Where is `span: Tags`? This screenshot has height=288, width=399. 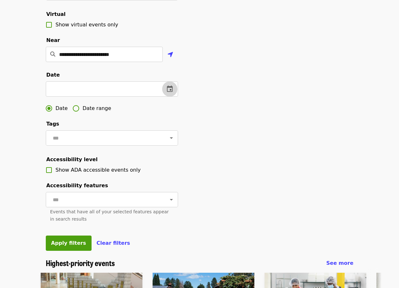 span: Tags is located at coordinates (53, 124).